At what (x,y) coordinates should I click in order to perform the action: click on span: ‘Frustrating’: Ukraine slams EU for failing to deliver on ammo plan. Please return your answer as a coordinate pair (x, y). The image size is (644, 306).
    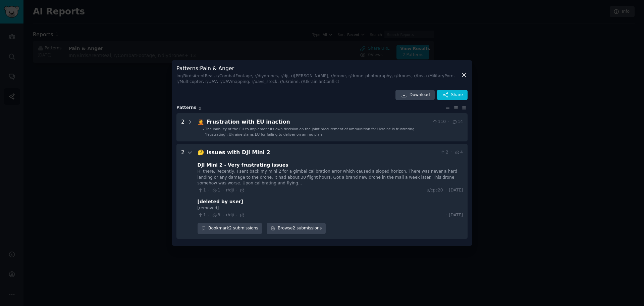
    Looking at the image, I should click on (264, 134).